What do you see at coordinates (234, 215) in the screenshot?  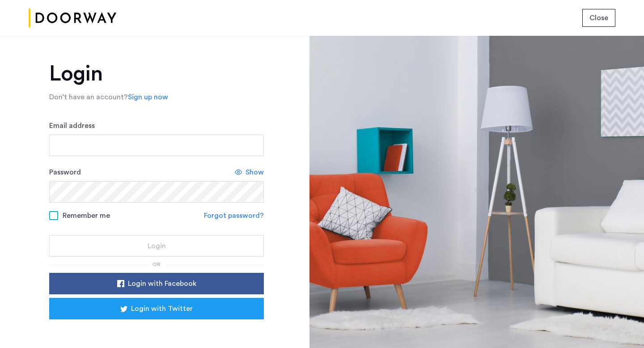 I see `a: Forgot password?` at bounding box center [234, 215].